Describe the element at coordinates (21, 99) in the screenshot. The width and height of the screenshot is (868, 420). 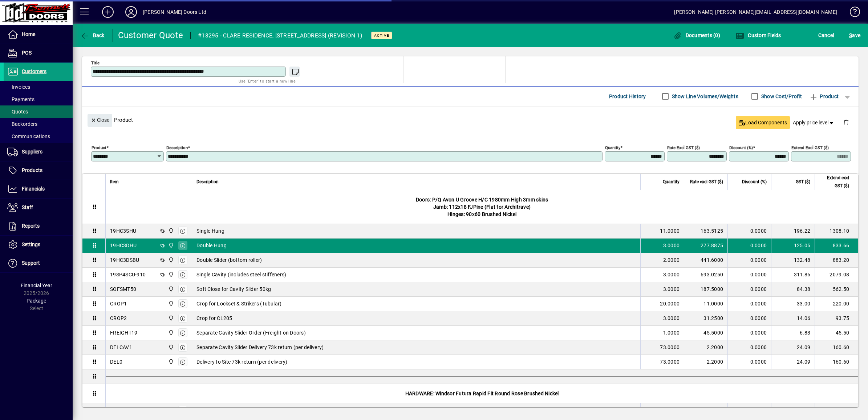
I see `span: Payments` at that location.